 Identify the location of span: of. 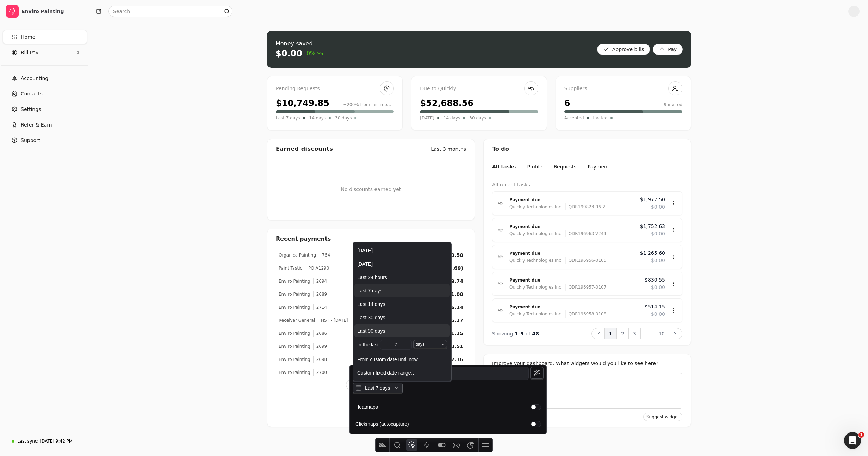
(528, 334).